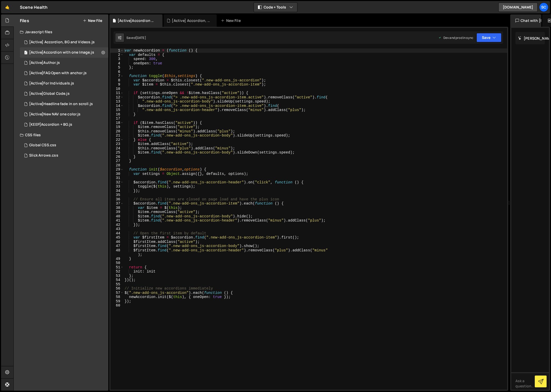  I want to click on div: 31, so click(117, 178).